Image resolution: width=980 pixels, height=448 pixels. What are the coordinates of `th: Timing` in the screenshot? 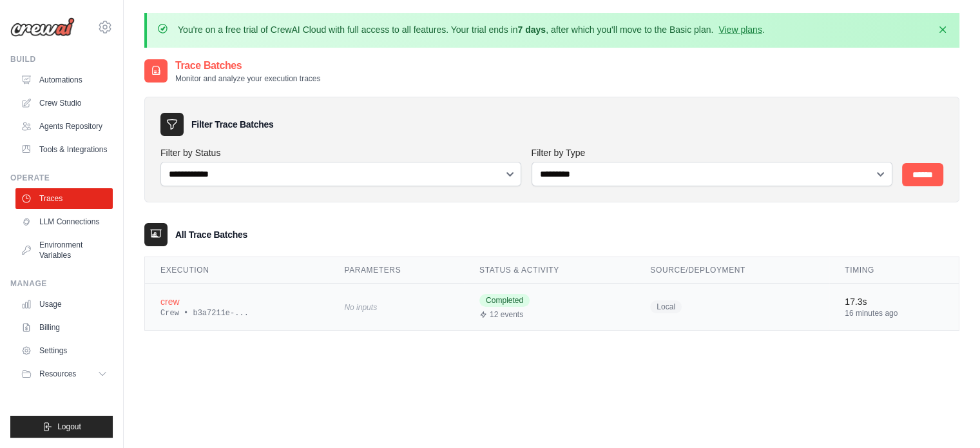 It's located at (894, 270).